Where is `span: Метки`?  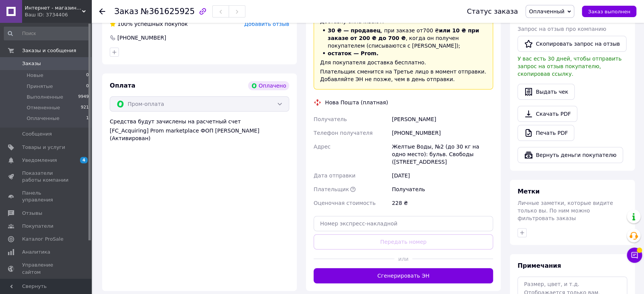
span: Метки is located at coordinates (528, 191).